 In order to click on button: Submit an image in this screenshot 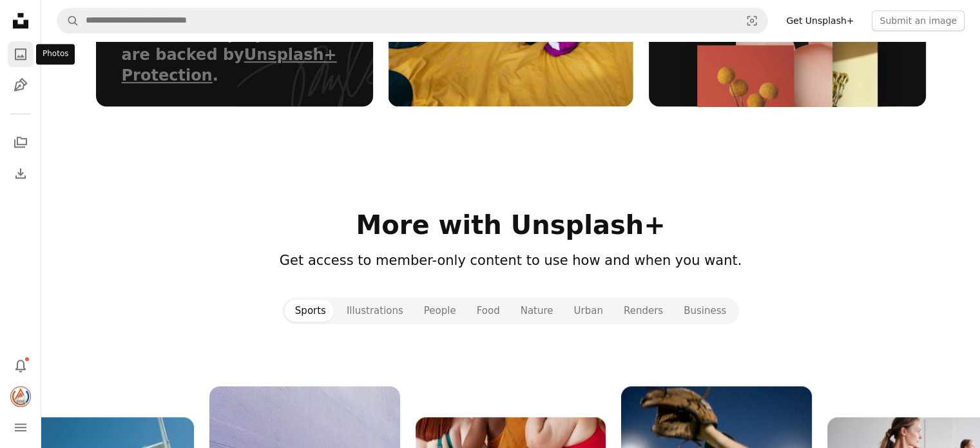, I will do `click(918, 21)`.